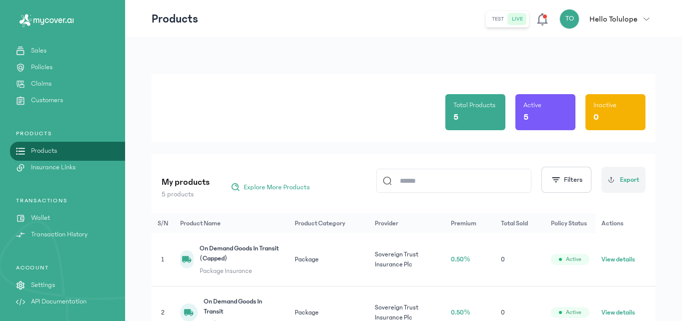 This screenshot has width=682, height=321. I want to click on p: 0, so click(596, 117).